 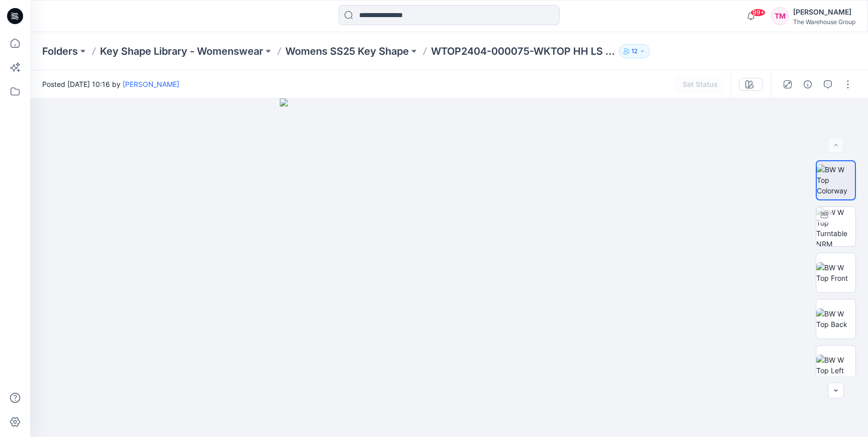 What do you see at coordinates (449, 268) in the screenshot?
I see `img: eyJhbGciOiJIUzI1NiIsImtpZCI6IjAiLCJzbHQiOiJzZXMiLCJ0eXAiOiJKV1QifQ.eyJkYXRhIjp7InR5cGUiOiJzdG9yYW...` at bounding box center [449, 268].